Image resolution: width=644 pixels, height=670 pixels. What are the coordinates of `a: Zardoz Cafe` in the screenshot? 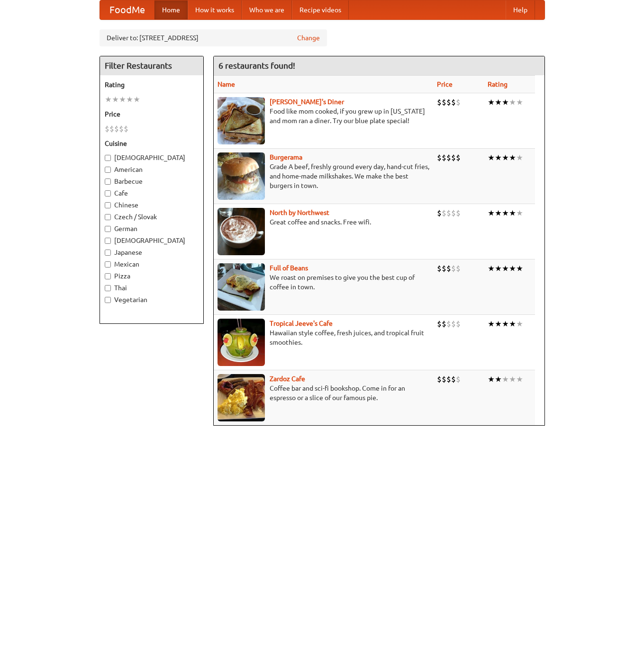 It's located at (287, 379).